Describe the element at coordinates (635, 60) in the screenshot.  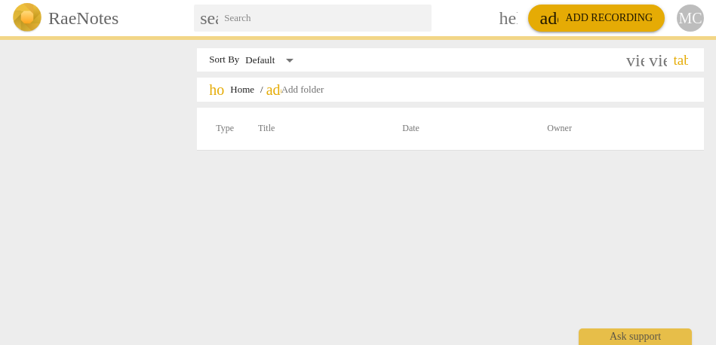
I see `button: Tile view` at that location.